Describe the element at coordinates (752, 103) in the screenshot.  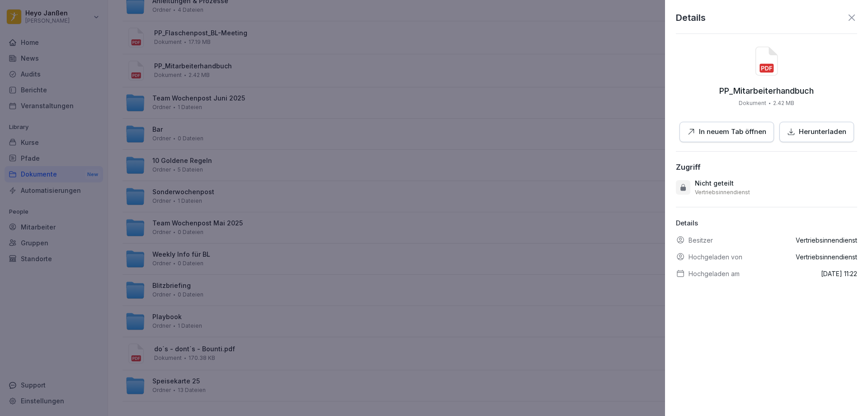
I see `p: Dokument` at that location.